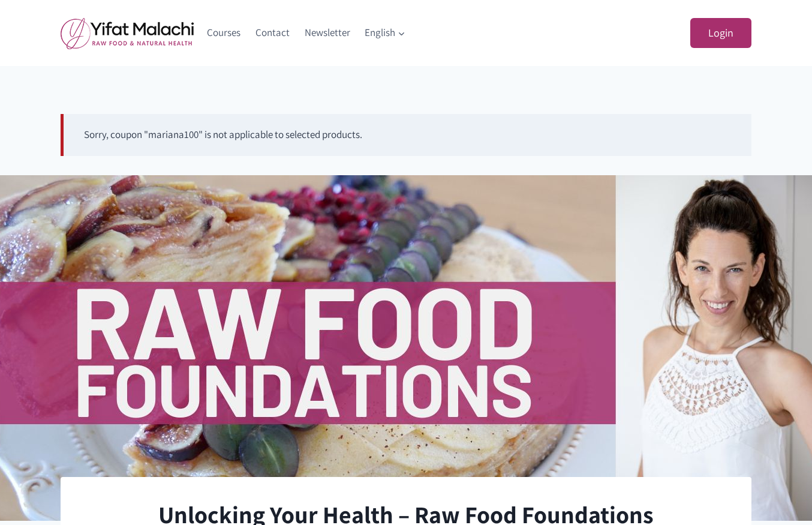 The width and height of the screenshot is (812, 525). What do you see at coordinates (127, 33) in the screenshot?
I see `img: yifat_logo41_en.png` at bounding box center [127, 33].